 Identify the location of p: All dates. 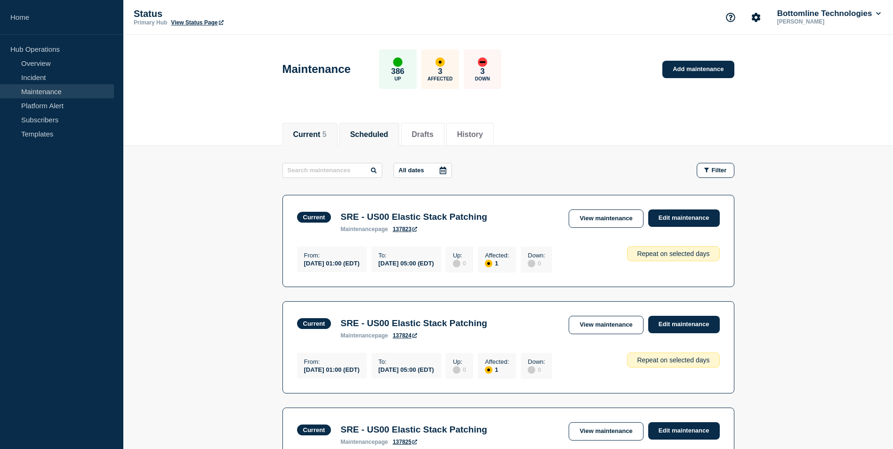
(412, 170).